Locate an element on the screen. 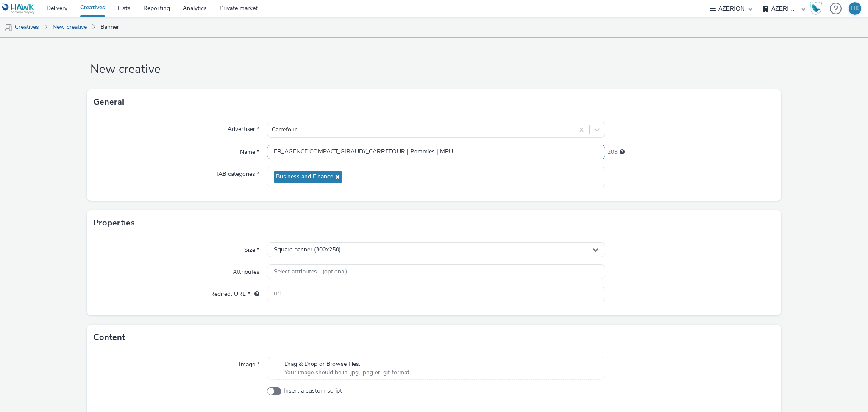 The image size is (868, 412). label: Attributes is located at coordinates (246, 271).